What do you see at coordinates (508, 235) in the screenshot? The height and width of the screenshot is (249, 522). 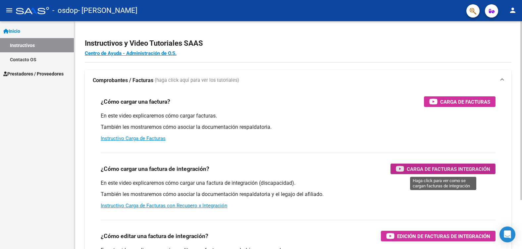 I see `div: Open Intercom Messenger` at bounding box center [508, 235].